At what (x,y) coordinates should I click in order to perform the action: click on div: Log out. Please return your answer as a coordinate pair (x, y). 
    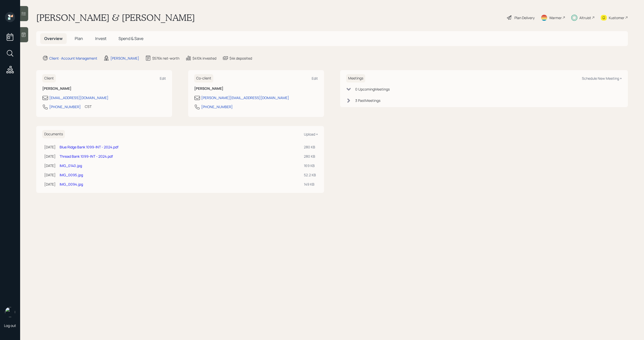
    Looking at the image, I should click on (10, 326).